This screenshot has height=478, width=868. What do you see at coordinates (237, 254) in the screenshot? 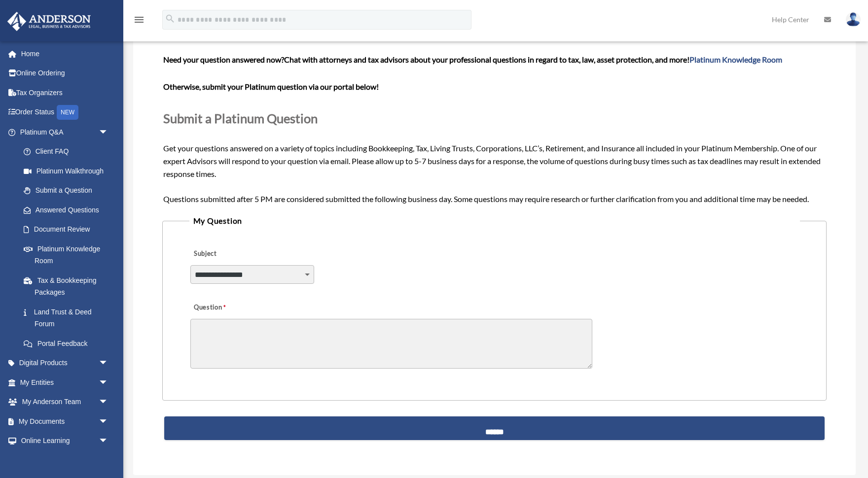
I see `label: Subject` at bounding box center [237, 254].